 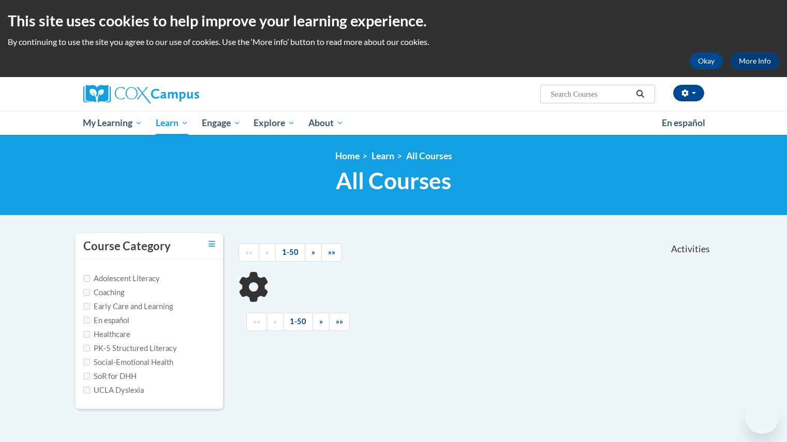 What do you see at coordinates (141, 94) in the screenshot?
I see `img: Cox Campus` at bounding box center [141, 94].